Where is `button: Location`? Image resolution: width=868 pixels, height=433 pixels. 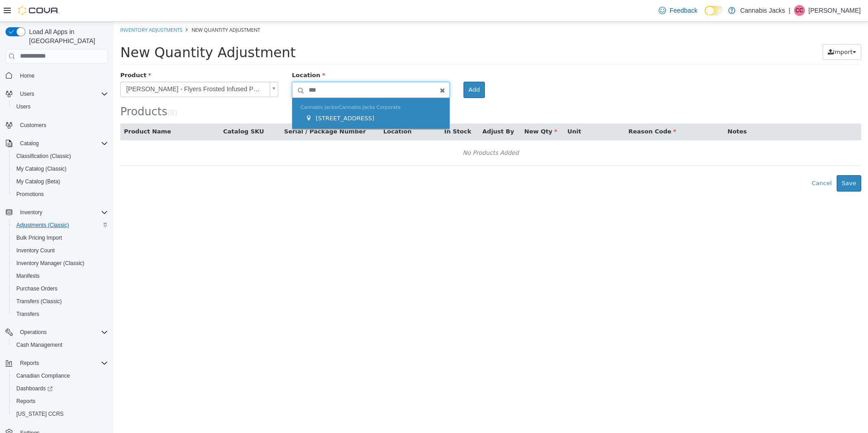 button: Location is located at coordinates (285, 110).